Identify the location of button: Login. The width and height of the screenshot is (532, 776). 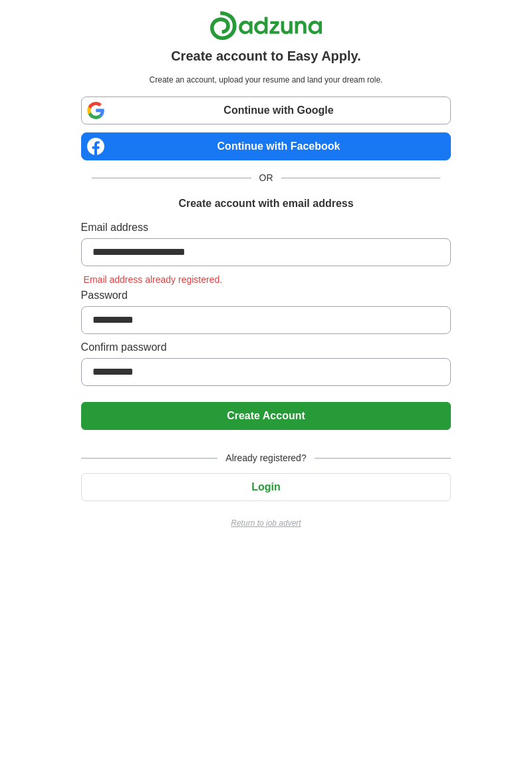
(266, 487).